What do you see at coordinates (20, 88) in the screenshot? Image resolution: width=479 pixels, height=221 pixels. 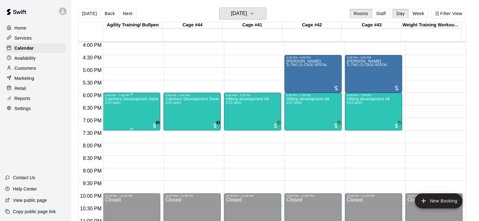 I see `p: Retail` at bounding box center [20, 88].